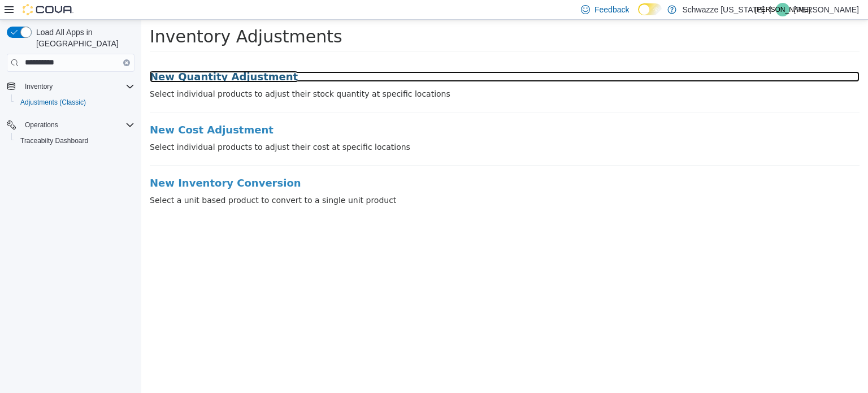 The image size is (868, 393). What do you see at coordinates (54, 141) in the screenshot?
I see `a: Traceabilty Dashboard` at bounding box center [54, 141].